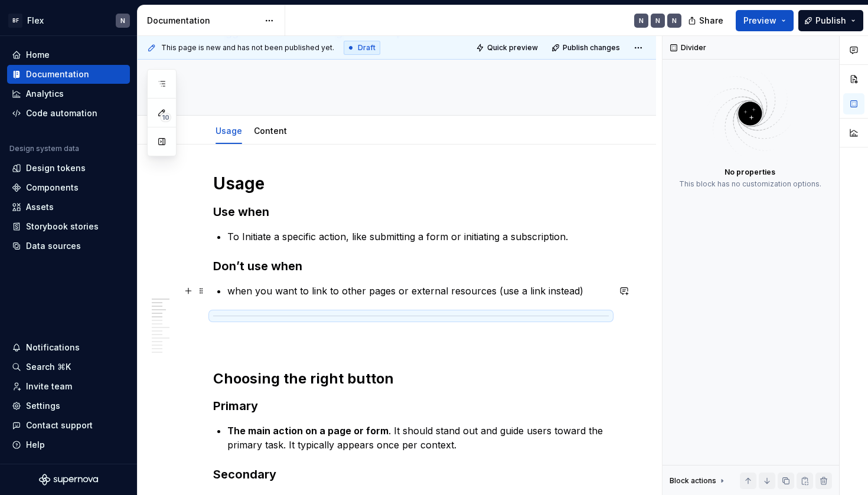 This screenshot has width=868, height=495. I want to click on a: Storybook stories, so click(69, 226).